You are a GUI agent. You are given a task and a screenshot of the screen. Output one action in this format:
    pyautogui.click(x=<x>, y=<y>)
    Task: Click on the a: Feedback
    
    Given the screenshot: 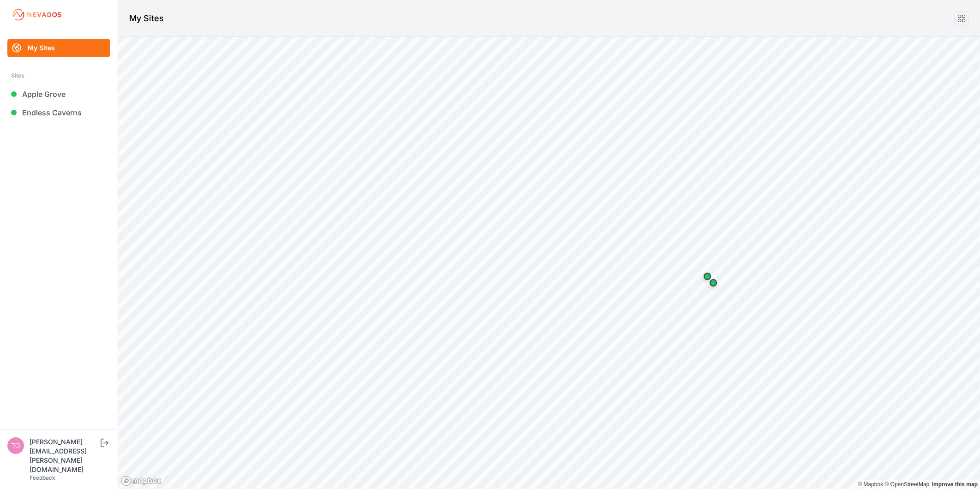 What is the action you would take?
    pyautogui.click(x=42, y=478)
    